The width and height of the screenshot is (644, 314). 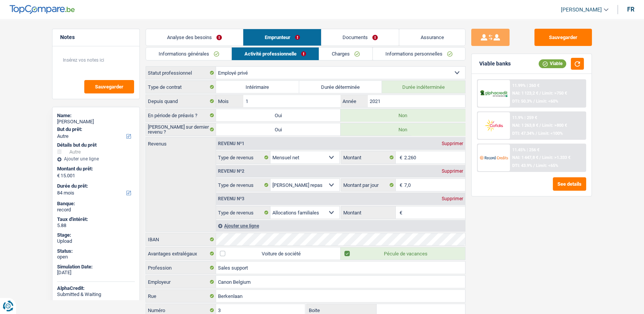 I want to click on img: AlphaCredit, so click(x=494, y=93).